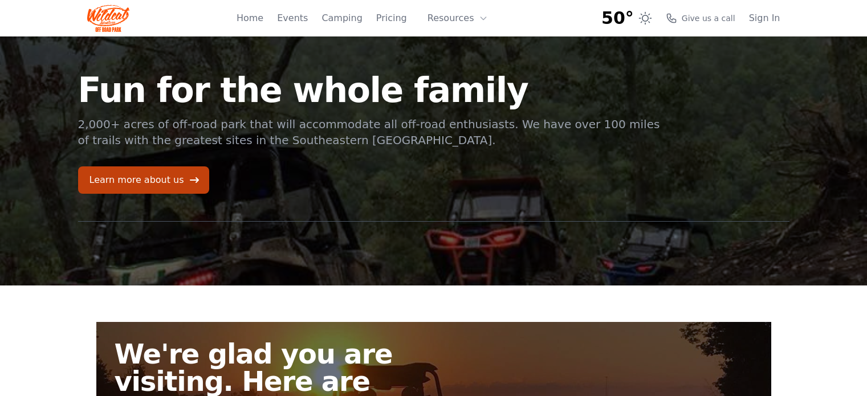 This screenshot has height=396, width=867. What do you see at coordinates (458, 18) in the screenshot?
I see `button: Resources` at bounding box center [458, 18].